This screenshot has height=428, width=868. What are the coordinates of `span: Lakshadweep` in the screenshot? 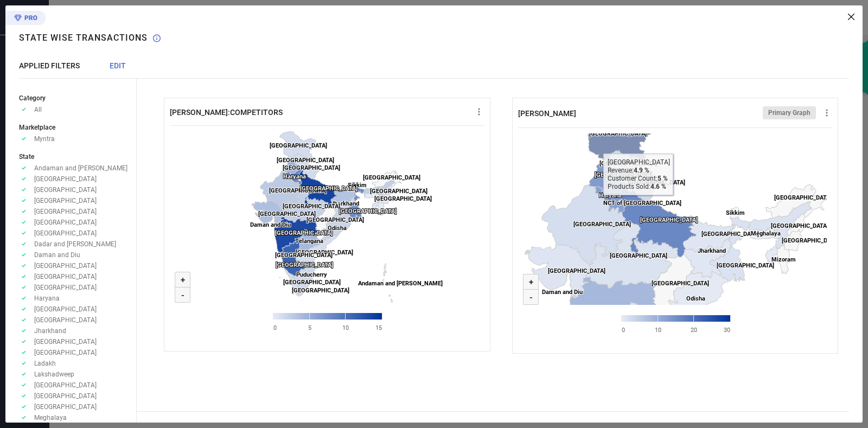 It's located at (54, 375).